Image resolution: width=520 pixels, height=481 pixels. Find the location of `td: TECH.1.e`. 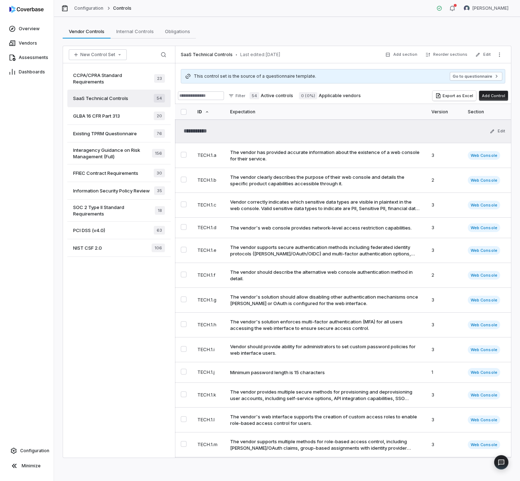

td: TECH.1.e is located at coordinates (209, 251).